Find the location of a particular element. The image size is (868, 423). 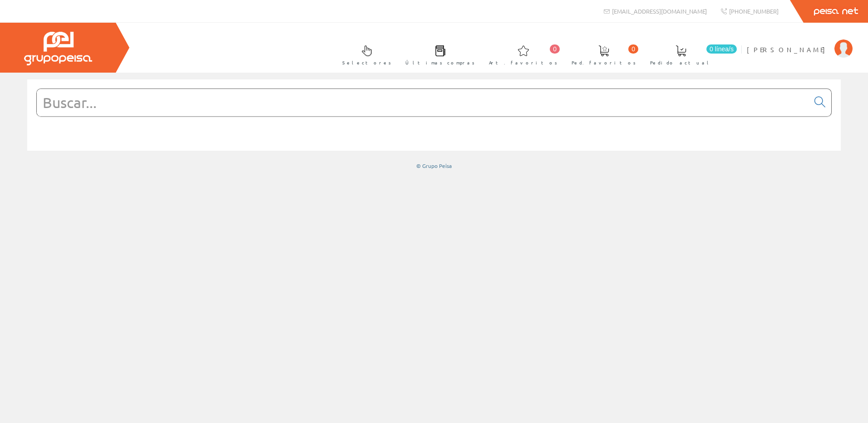

span: Ped. favoritos is located at coordinates (604, 62).